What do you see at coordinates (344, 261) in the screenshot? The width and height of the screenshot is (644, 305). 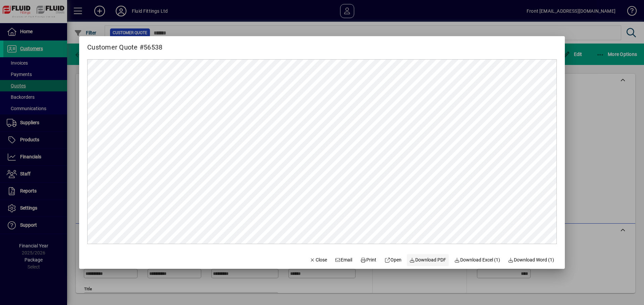 I see `button: Email` at bounding box center [344, 261].